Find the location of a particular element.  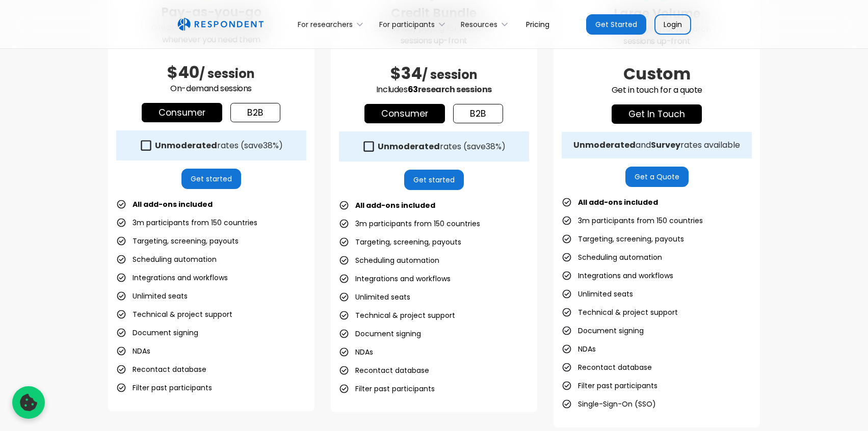

p: Includes is located at coordinates (434, 90).